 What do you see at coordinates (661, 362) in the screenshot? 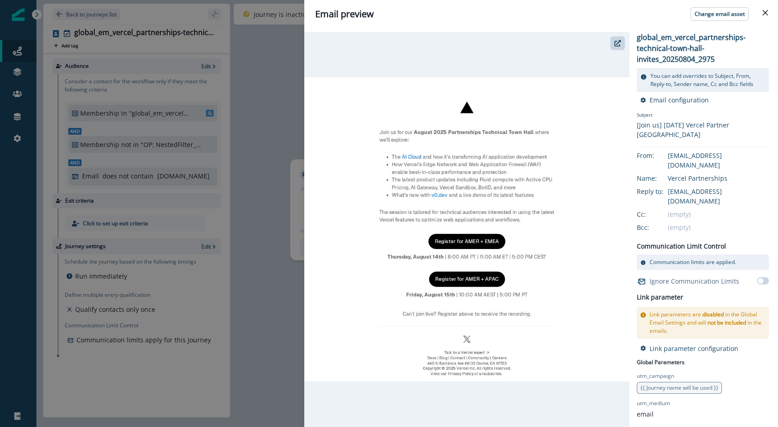
I see `p: Global Parameters` at bounding box center [661, 362].